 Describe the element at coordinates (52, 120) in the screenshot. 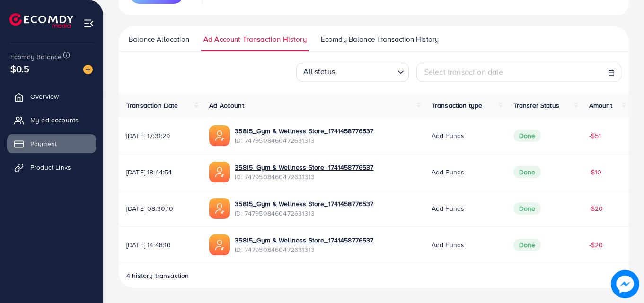

I see `a: My ad accounts` at that location.